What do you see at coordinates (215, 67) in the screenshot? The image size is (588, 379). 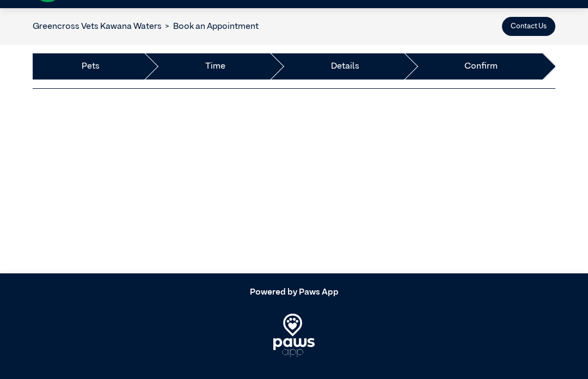 I see `a: Time` at bounding box center [215, 67].